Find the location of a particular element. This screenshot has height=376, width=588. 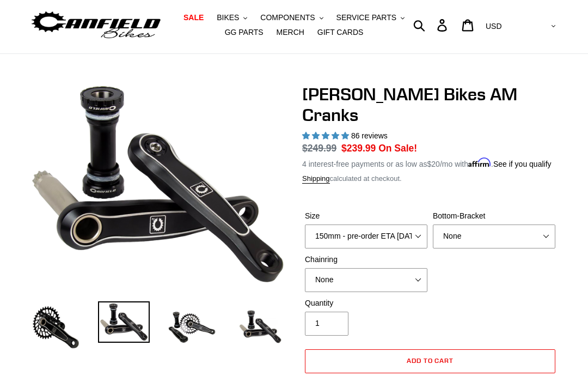

a: MERCH is located at coordinates (290, 32).